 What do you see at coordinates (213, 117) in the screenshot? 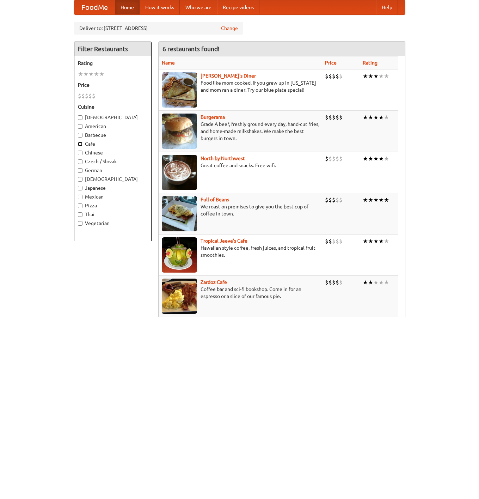
I see `a: Burgerama` at bounding box center [213, 117].